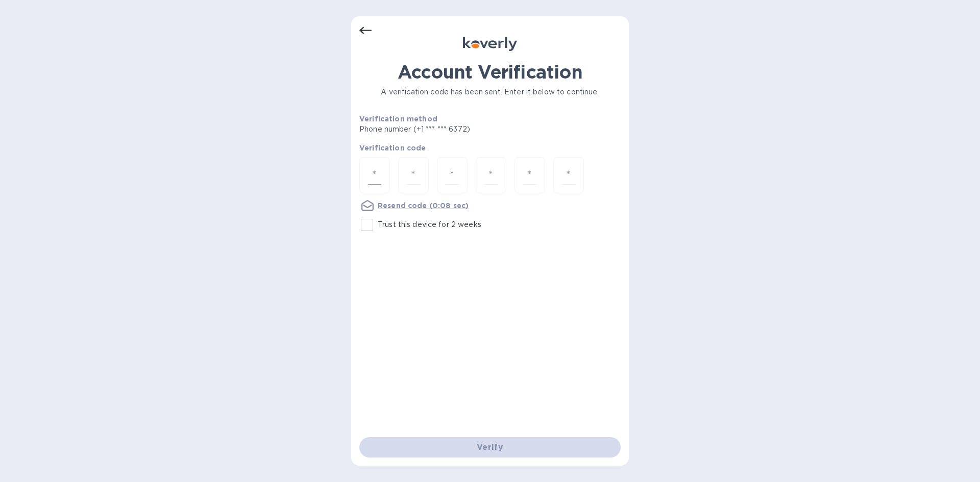 Image resolution: width=980 pixels, height=482 pixels. What do you see at coordinates (398, 119) in the screenshot?
I see `b: Verification method` at bounding box center [398, 119].